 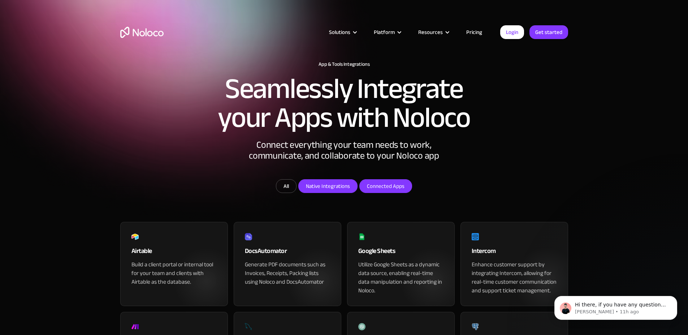 What do you see at coordinates (142, 32) in the screenshot?
I see `a: home` at bounding box center [142, 32].